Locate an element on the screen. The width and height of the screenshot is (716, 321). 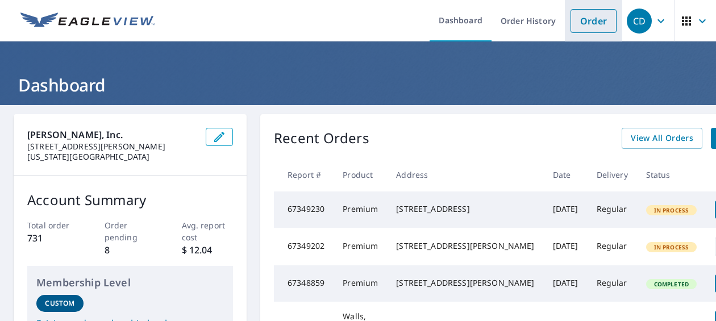
th: Date is located at coordinates (566, 175).